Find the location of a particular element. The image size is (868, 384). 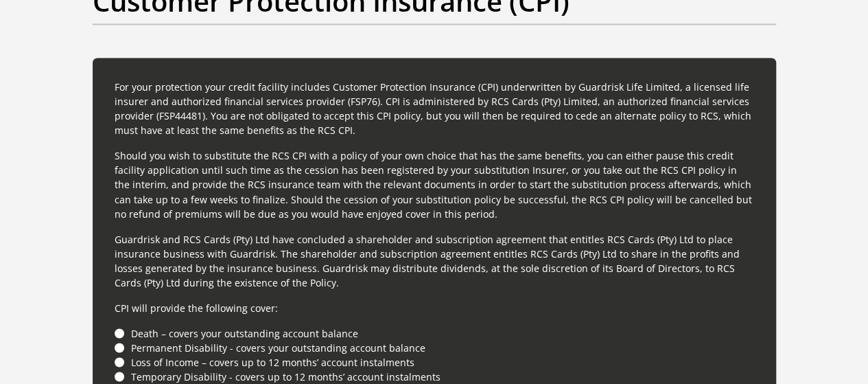

p: Guardrisk and RCS Cards (Pty) Ltd have concluded a shareholder and subscription agreement that en... is located at coordinates (434, 260).